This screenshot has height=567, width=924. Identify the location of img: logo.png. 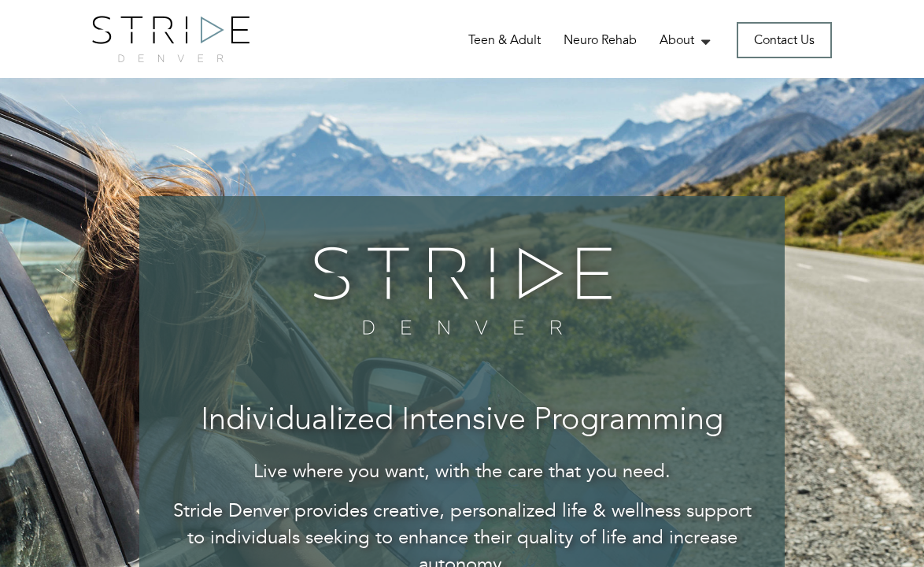
(171, 39).